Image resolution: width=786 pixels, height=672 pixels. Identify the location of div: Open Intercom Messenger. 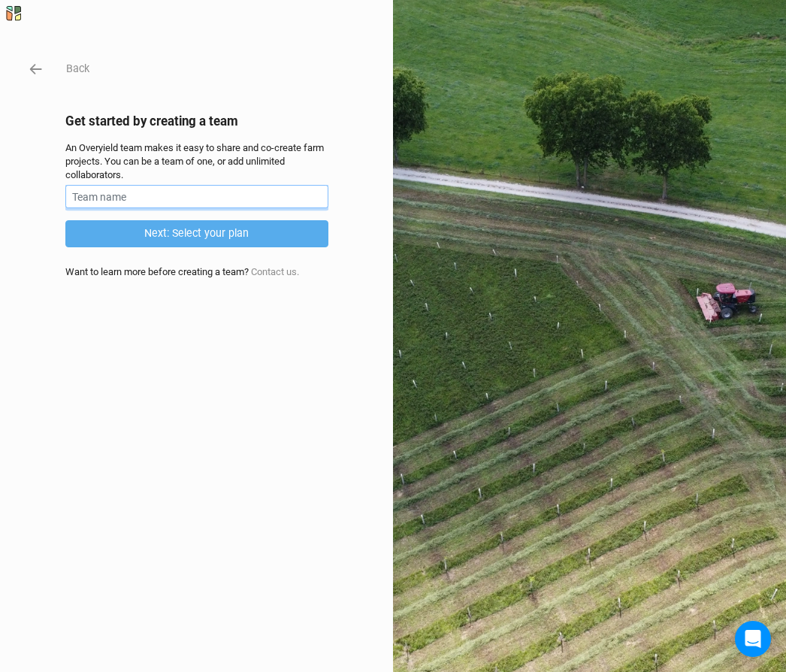
(752, 638).